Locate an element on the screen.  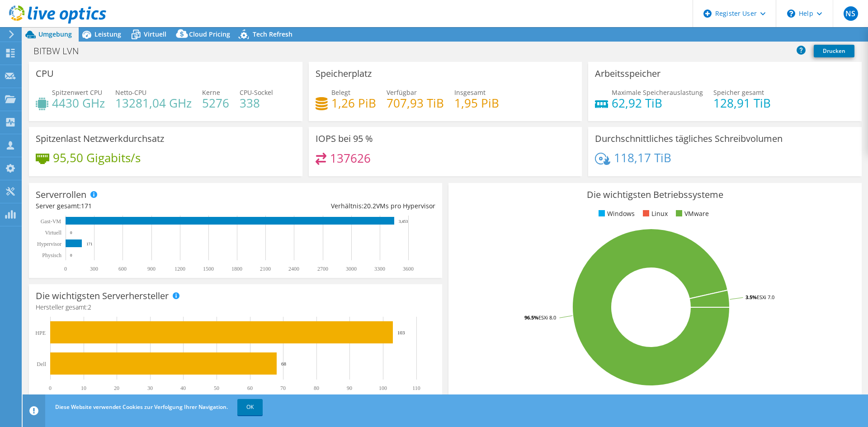
span: Cloud Pricing is located at coordinates (210, 34).